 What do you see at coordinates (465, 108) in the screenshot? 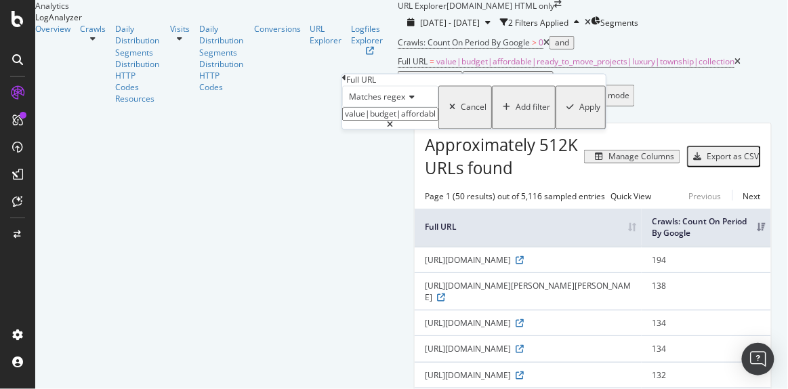
I see `button: Cancel` at bounding box center [465, 108].